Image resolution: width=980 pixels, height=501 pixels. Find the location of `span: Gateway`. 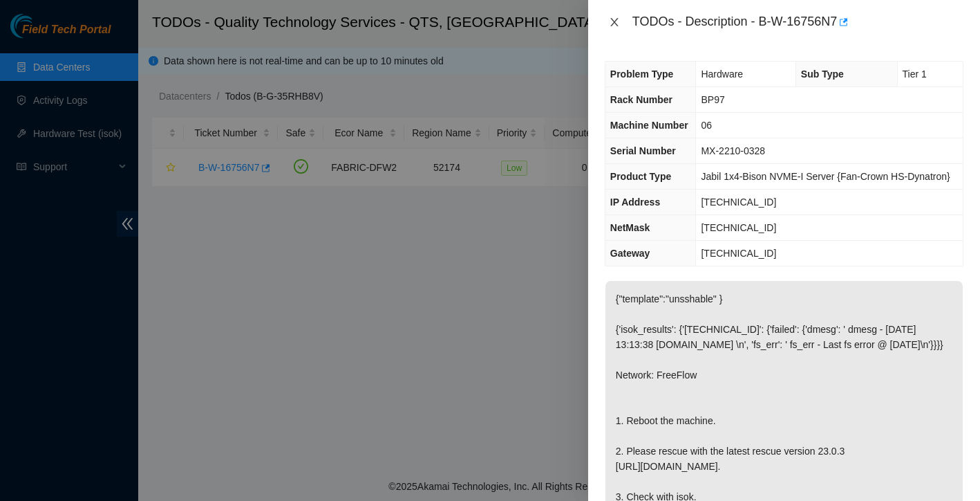

span: Gateway is located at coordinates (630, 253).